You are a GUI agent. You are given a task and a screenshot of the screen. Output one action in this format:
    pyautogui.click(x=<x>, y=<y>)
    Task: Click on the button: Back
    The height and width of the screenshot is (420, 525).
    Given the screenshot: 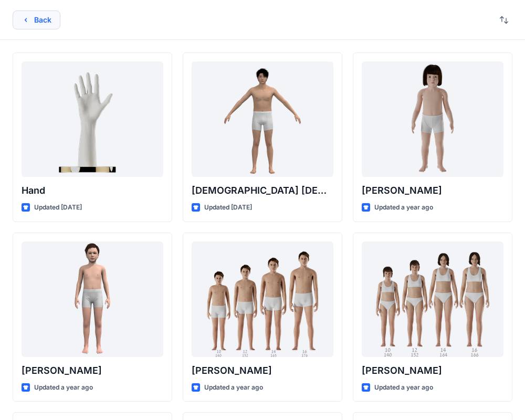 What is the action you would take?
    pyautogui.click(x=36, y=20)
    